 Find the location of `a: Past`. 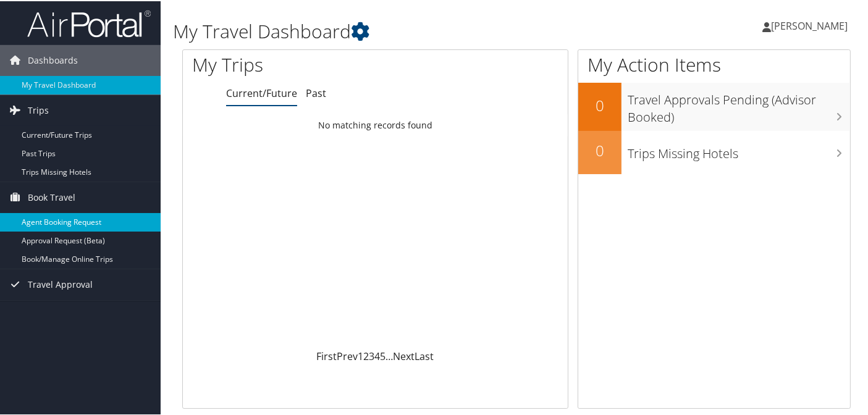

a: Past is located at coordinates (315, 92).